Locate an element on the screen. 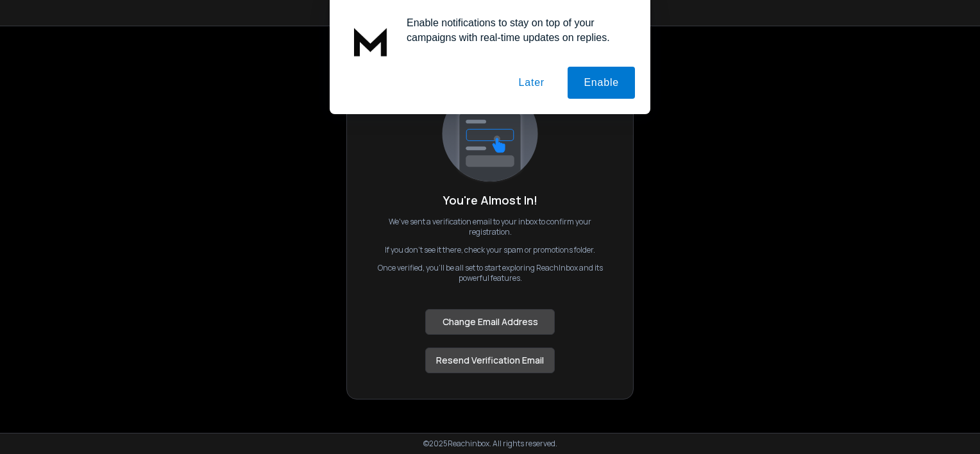 This screenshot has height=454, width=980. p: Once verified, you’ll be all set to start exploring ReachInbox and its powerful features. is located at coordinates (490, 273).